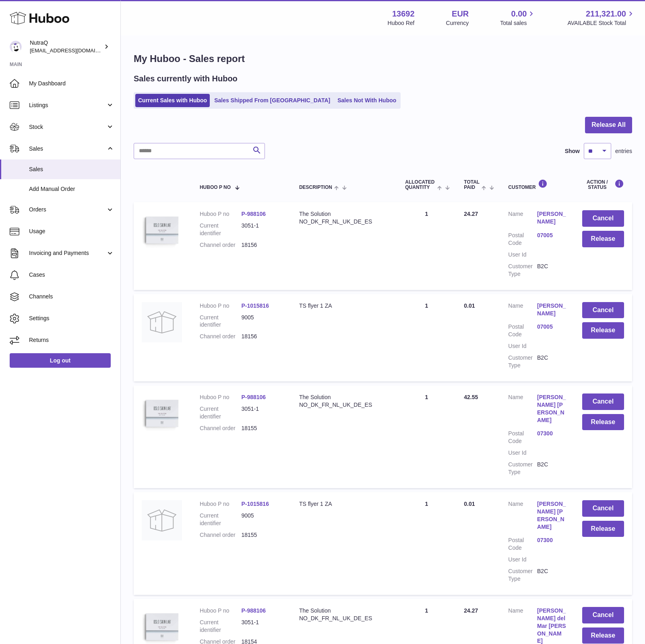 This screenshot has height=644, width=645. I want to click on span: 0.00, so click(520, 14).